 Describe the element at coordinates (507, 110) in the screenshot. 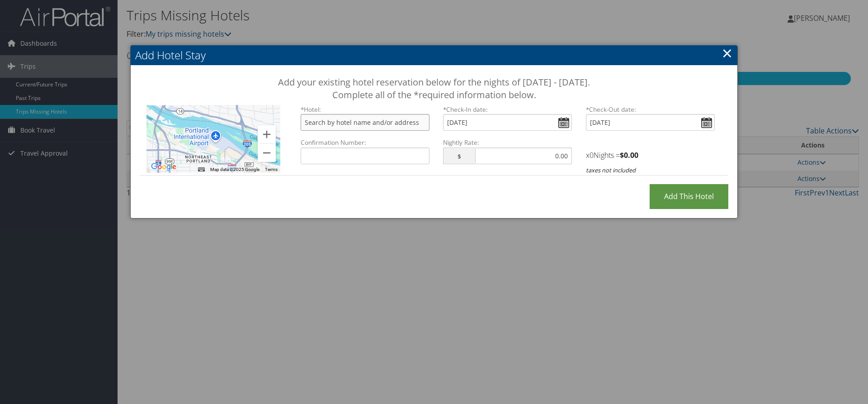

I see `label: Check-In date:` at that location.